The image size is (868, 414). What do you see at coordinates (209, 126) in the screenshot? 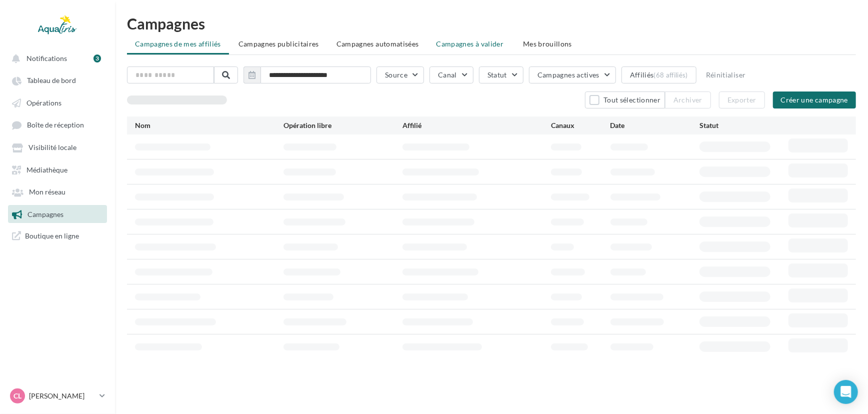
I see `div: Nom` at bounding box center [209, 126].